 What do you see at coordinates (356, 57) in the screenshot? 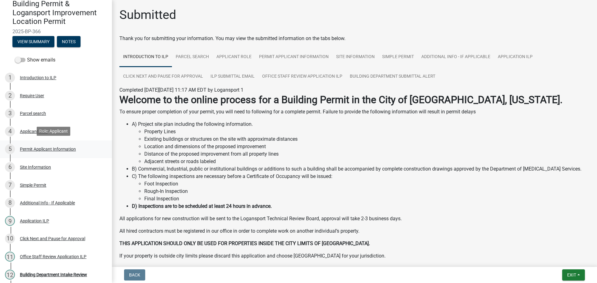
I see `a: Site Information` at bounding box center [356, 57].